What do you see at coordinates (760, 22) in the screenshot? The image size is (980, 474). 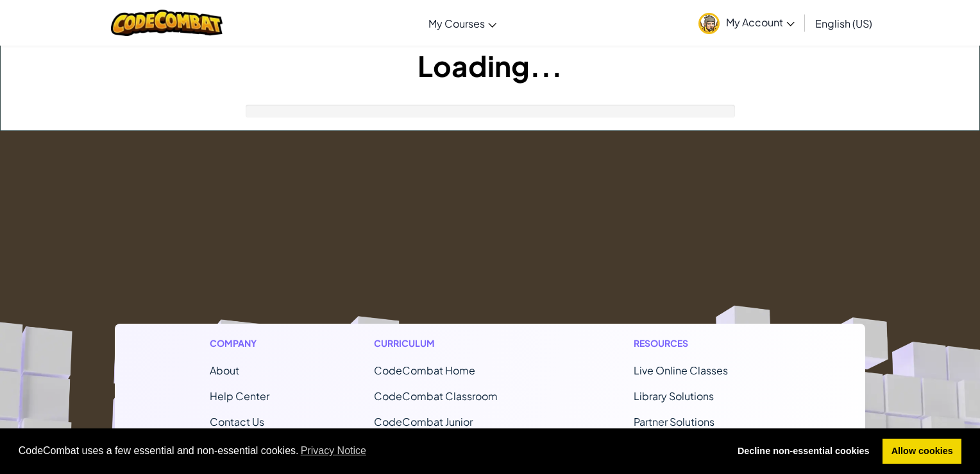 I see `span: My Account` at bounding box center [760, 22].